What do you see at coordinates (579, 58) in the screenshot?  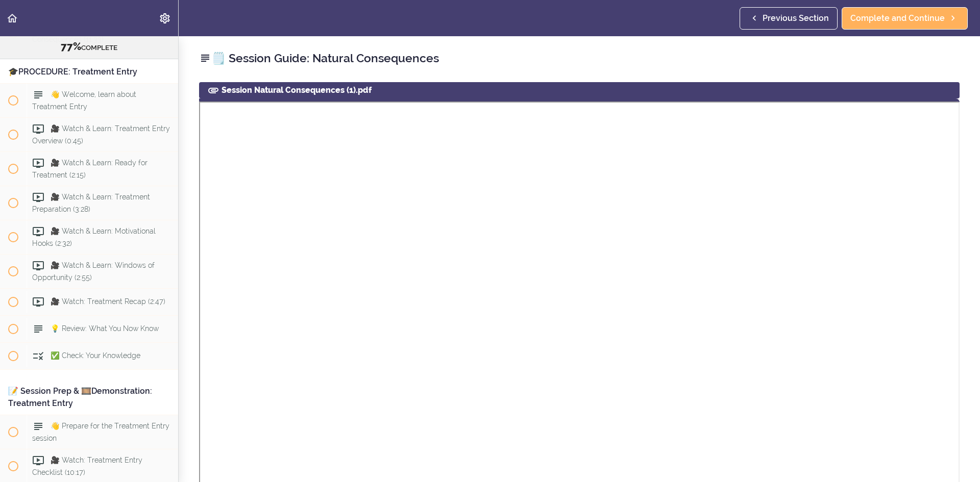 I see `h2: 🗒️ Session Guide: Natural Consequences` at bounding box center [579, 58].